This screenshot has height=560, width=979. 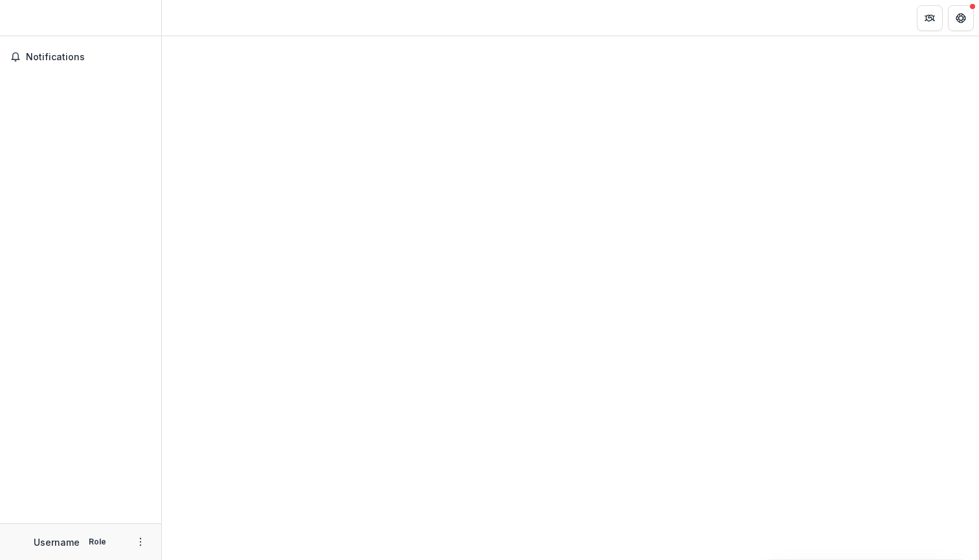 I want to click on button: Notifications, so click(x=80, y=57).